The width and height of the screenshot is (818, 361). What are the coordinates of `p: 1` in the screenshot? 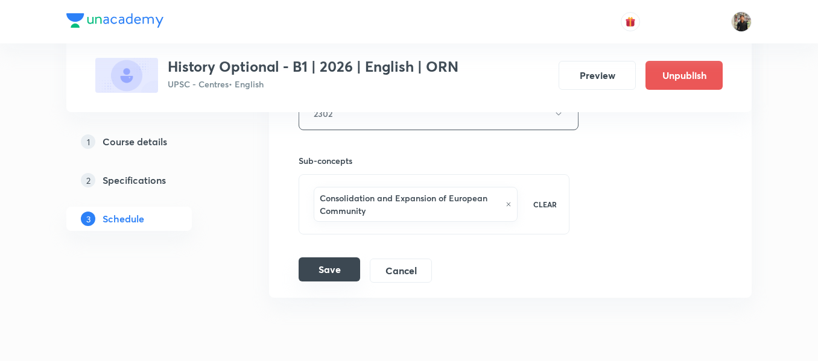 It's located at (88, 142).